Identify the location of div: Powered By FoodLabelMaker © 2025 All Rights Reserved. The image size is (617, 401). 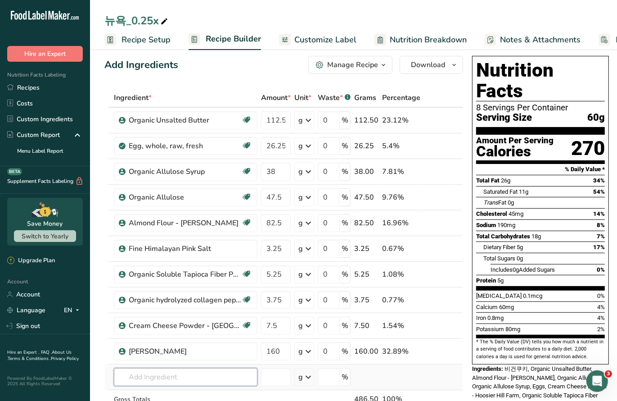
(45, 381).